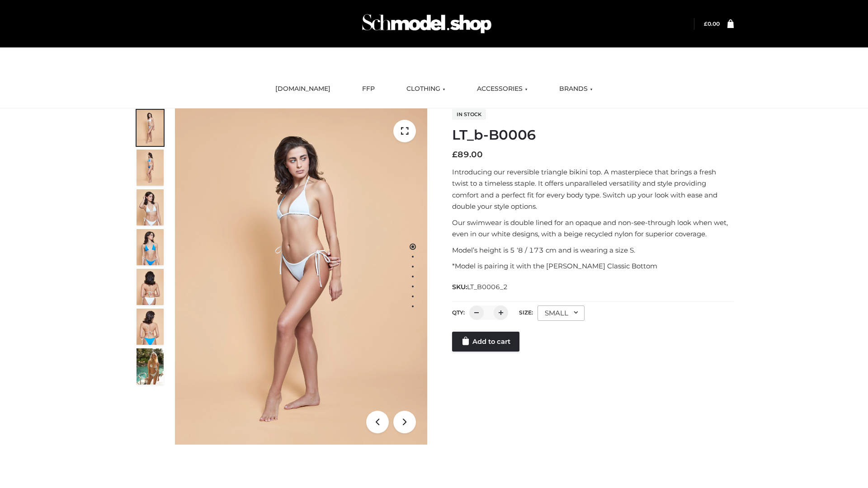 The image size is (868, 488). Describe the element at coordinates (480, 287) in the screenshot. I see `span: SKU:` at that location.